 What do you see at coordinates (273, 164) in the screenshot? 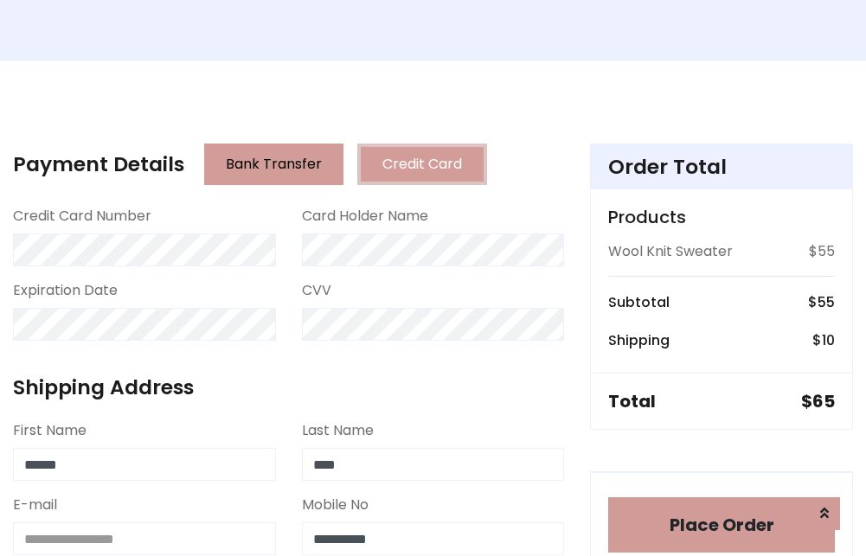
I see `button: Bank Transfer` at bounding box center [273, 164].